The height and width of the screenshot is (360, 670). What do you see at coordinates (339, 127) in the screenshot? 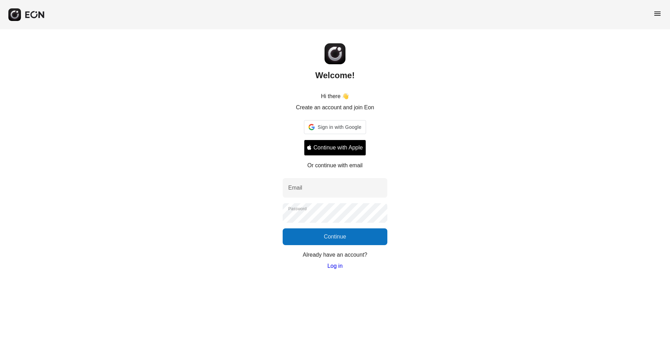
I see `span: Sign in with Google` at bounding box center [339, 127].